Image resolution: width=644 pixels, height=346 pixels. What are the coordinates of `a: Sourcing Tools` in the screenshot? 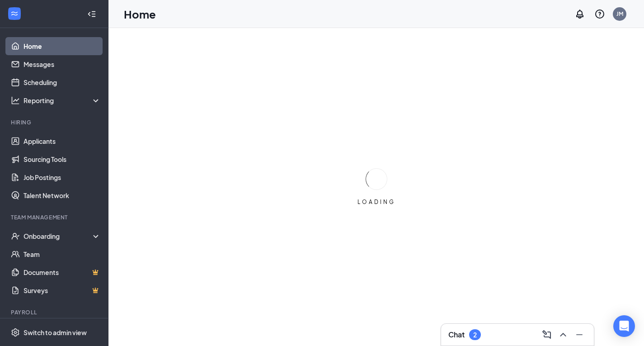 It's located at (62, 159).